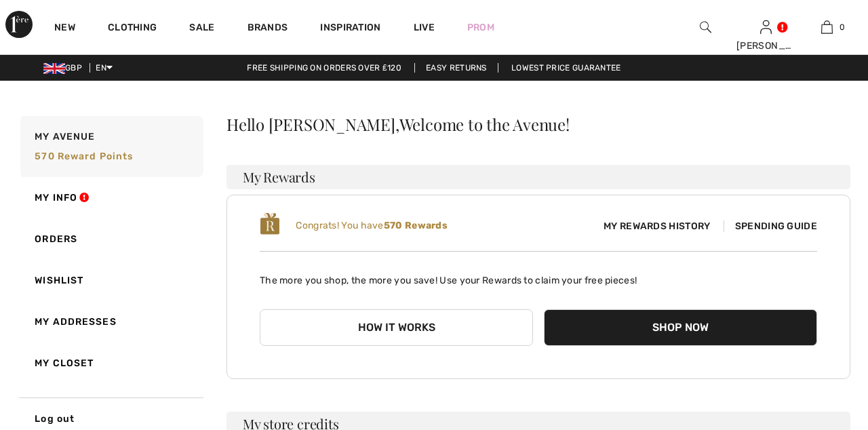 Image resolution: width=868 pixels, height=430 pixels. I want to click on img: 1ère Avenue, so click(19, 24).